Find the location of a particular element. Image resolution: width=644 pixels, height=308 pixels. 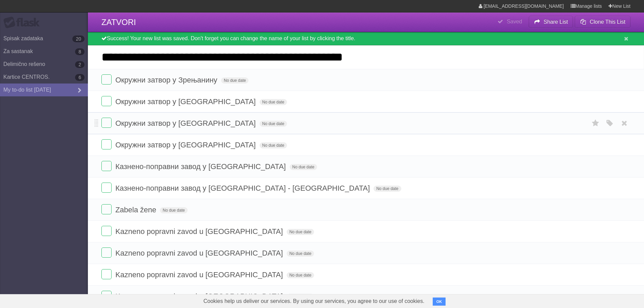

b: Share List is located at coordinates (556, 22).